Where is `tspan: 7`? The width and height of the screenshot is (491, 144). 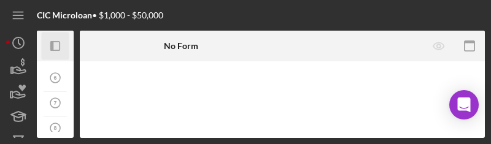
tspan: 7 is located at coordinates (55, 104).